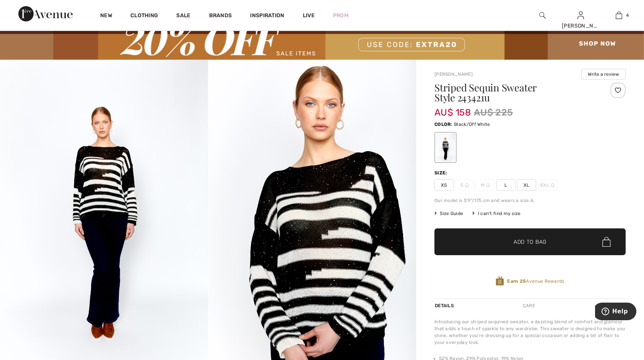  I want to click on a: Clothing, so click(144, 16).